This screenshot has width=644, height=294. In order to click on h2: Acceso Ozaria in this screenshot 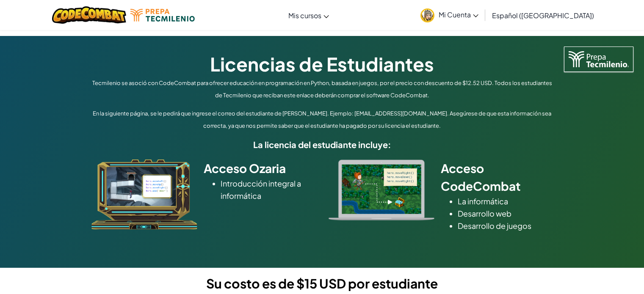, I will do `click(259, 169)`.